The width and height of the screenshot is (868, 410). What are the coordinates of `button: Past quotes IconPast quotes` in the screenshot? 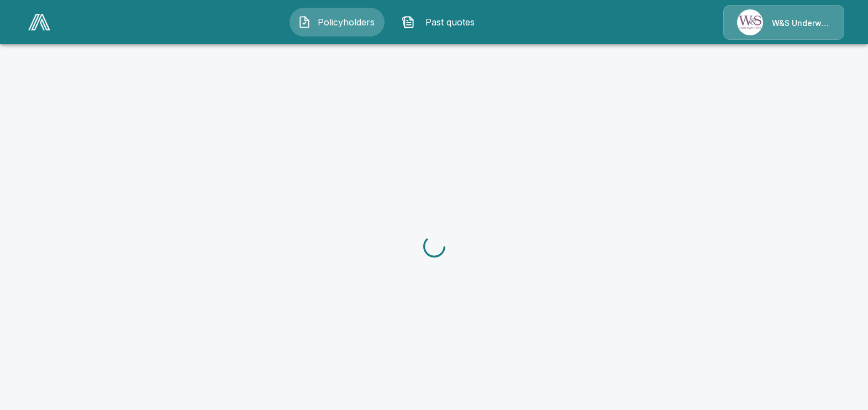 It's located at (441, 22).